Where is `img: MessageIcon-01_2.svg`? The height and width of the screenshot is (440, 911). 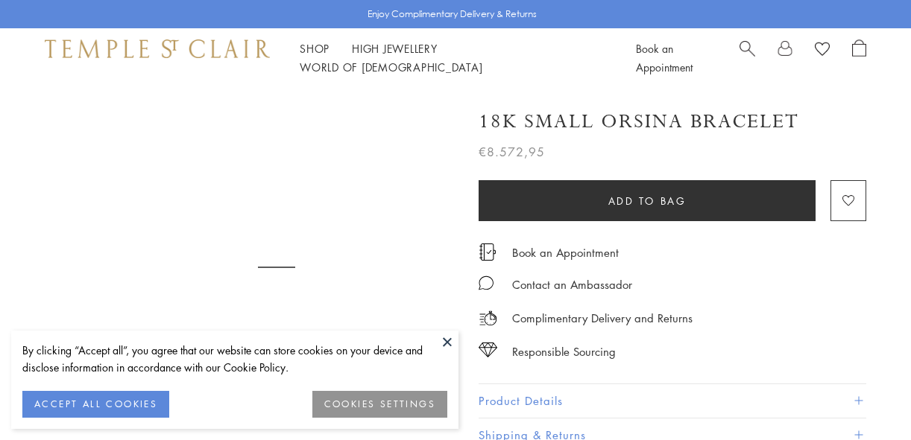 img: MessageIcon-01_2.svg is located at coordinates (486, 283).